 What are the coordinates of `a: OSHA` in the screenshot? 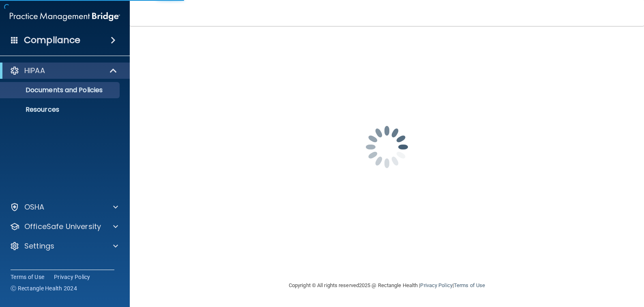 It's located at (64, 207).